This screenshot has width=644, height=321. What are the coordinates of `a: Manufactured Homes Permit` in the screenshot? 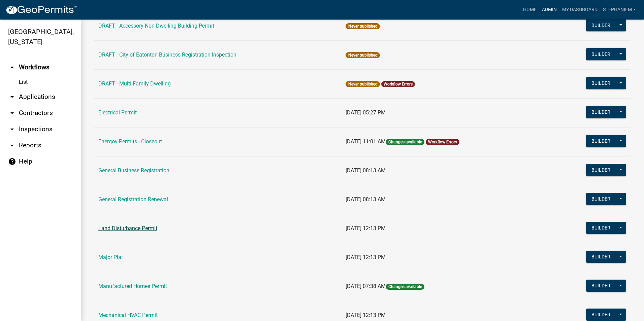 It's located at (133, 287).